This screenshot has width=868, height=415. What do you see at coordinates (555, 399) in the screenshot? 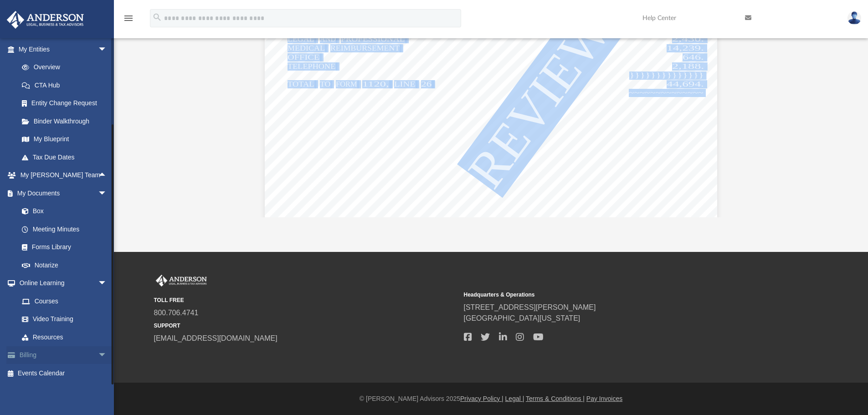
I see `a: Terms & Conditions |` at bounding box center [555, 399].